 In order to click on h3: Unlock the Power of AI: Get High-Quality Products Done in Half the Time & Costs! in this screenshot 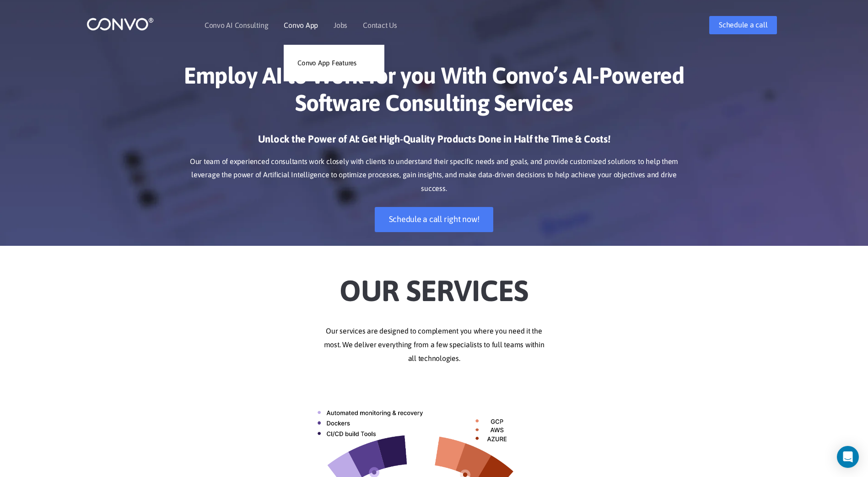, I will do `click(434, 142)`.